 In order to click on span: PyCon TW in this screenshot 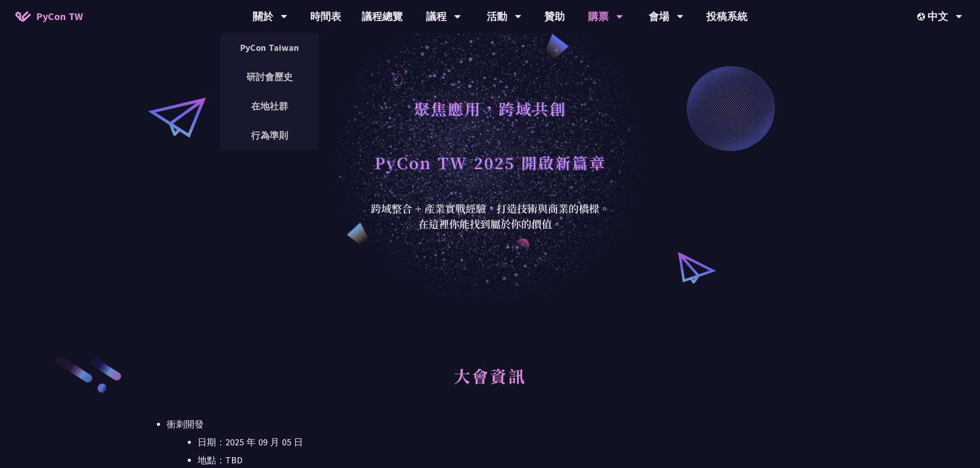, I will do `click(59, 16)`.